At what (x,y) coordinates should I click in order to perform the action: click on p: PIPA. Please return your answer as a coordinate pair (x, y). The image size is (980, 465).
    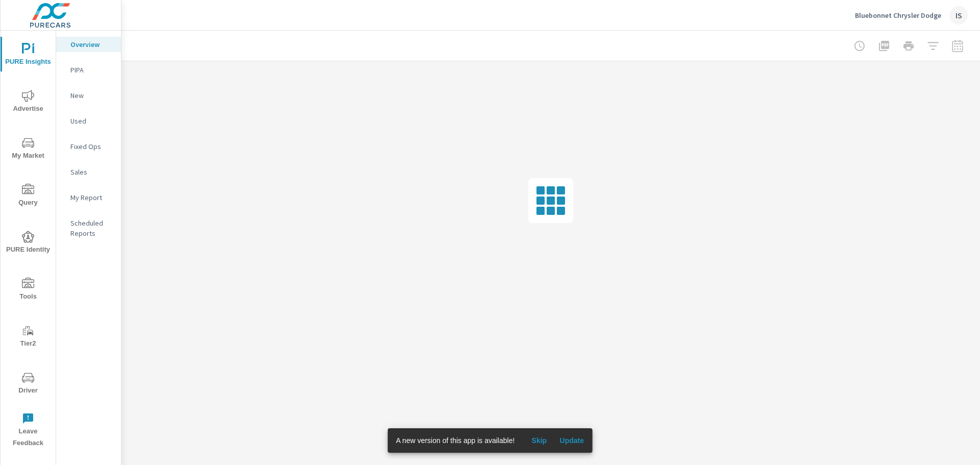
    Looking at the image, I should click on (91, 70).